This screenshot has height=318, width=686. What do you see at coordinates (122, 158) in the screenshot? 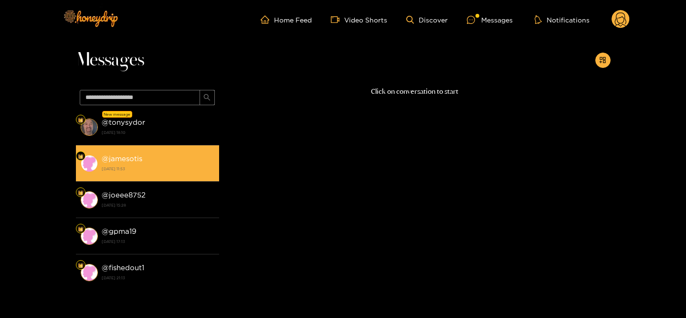
I see `strong: @ jamesotis` at bounding box center [122, 158].